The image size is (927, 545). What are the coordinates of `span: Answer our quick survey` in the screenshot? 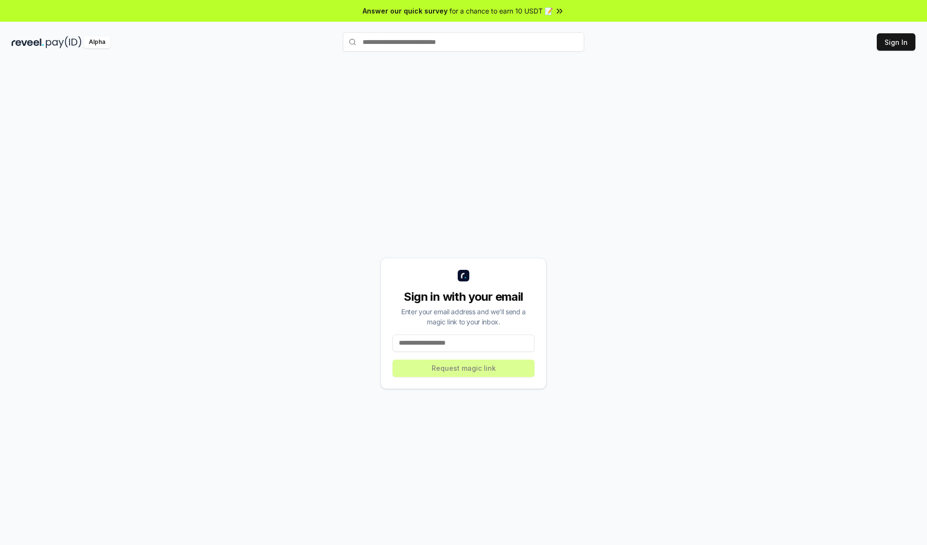 It's located at (405, 11).